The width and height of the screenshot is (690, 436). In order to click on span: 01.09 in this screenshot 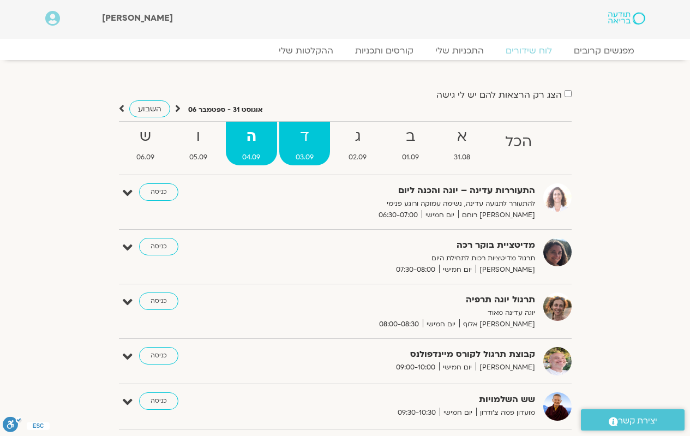, I will do `click(410, 157)`.